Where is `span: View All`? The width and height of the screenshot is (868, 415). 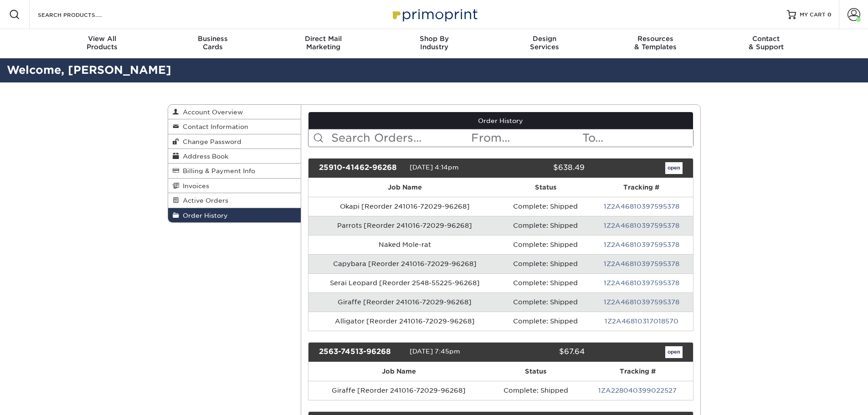
span: View All is located at coordinates (102, 38).